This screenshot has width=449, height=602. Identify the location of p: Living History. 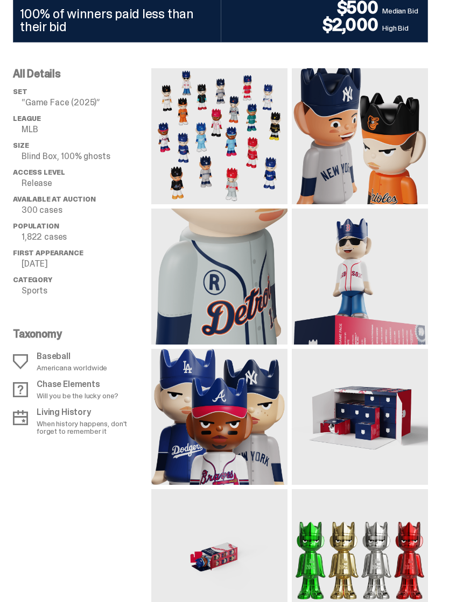
(90, 412).